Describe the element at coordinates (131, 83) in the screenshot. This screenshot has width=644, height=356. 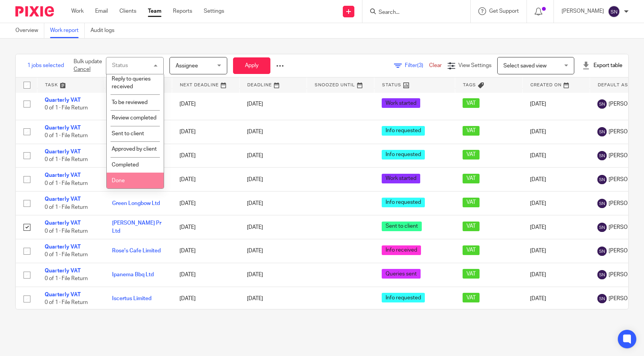
I see `span: Reply to queries received` at that location.